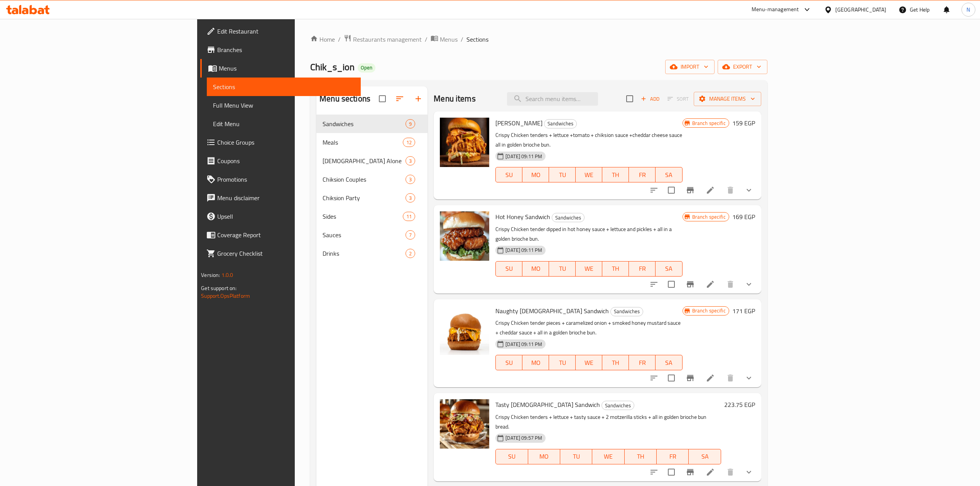  What do you see at coordinates (367, 68) in the screenshot?
I see `div: Open` at bounding box center [367, 68].